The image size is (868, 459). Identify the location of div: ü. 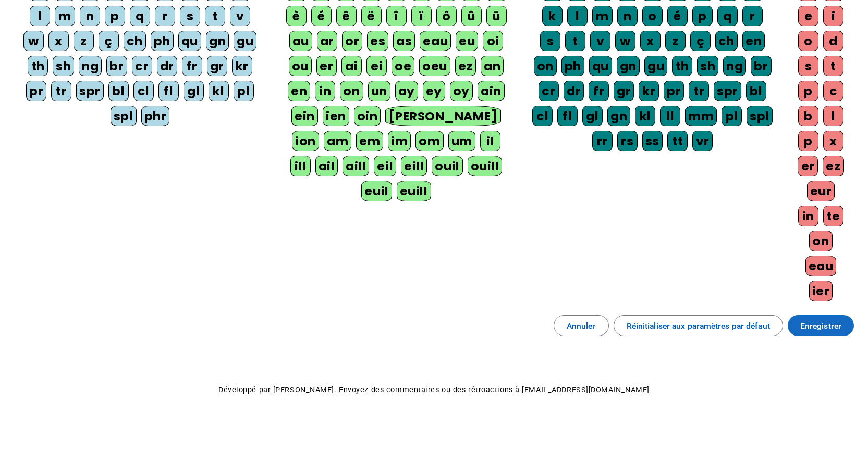
(497, 15).